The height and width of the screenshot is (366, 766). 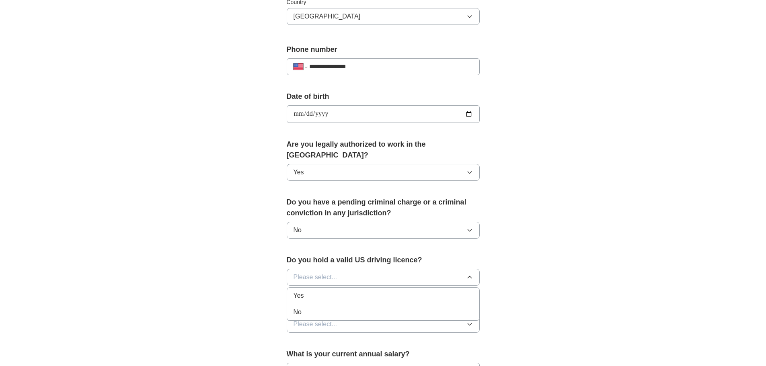 I want to click on label: Date of birth, so click(x=383, y=96).